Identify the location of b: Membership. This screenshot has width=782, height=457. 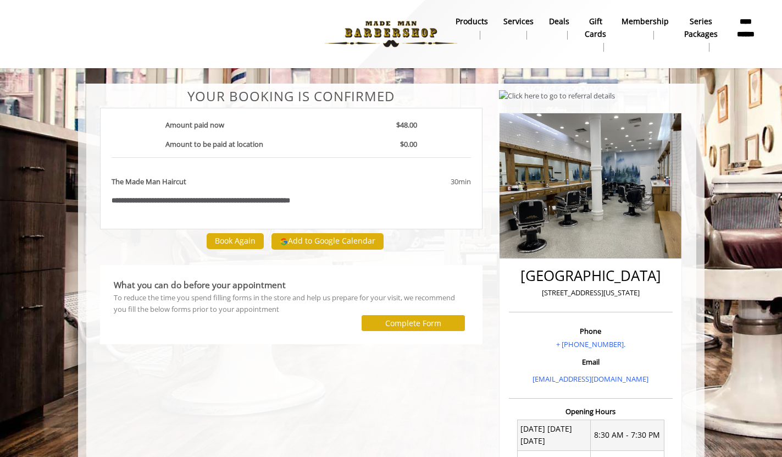
(645, 21).